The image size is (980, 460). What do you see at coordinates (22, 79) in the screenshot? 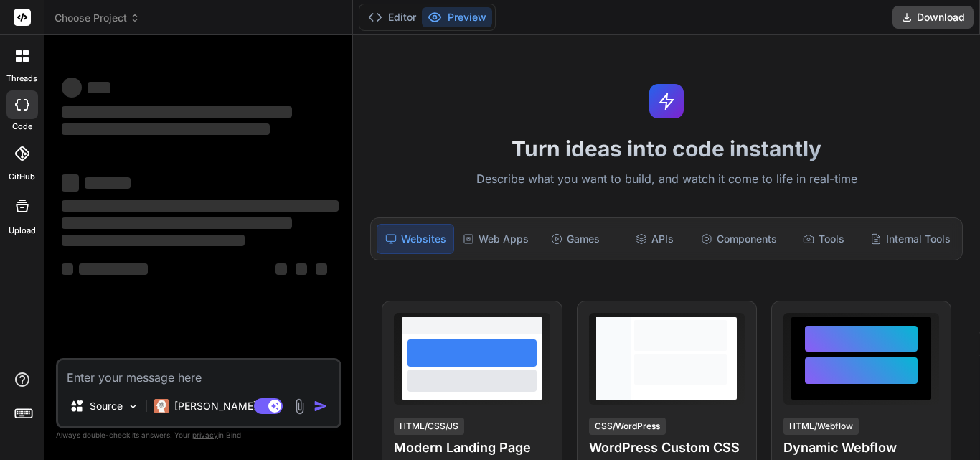
I see `label: threads` at bounding box center [22, 79].